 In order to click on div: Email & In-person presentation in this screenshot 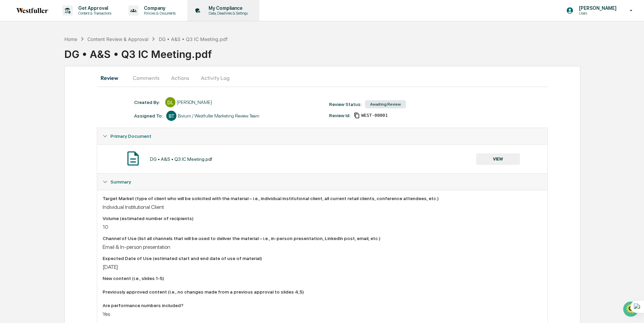, I will do `click(322, 247)`.